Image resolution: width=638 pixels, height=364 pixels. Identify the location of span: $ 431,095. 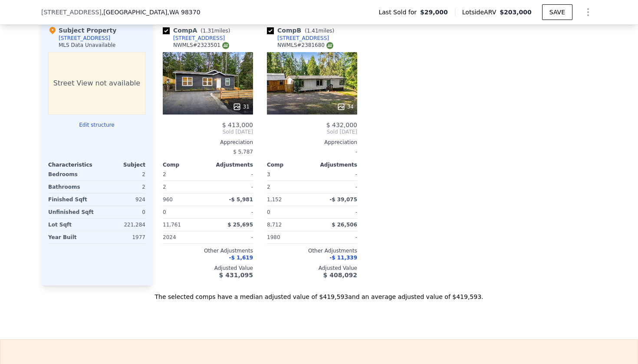
(236, 275).